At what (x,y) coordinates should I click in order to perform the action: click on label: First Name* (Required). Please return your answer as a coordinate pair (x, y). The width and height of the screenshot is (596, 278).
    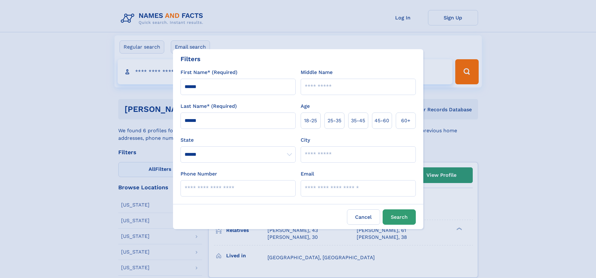
    Looking at the image, I should click on (209, 72).